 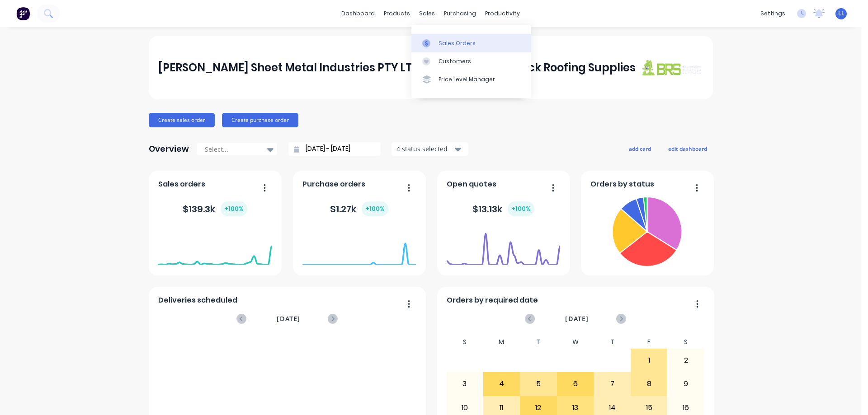 I want to click on img: Factory, so click(x=23, y=13).